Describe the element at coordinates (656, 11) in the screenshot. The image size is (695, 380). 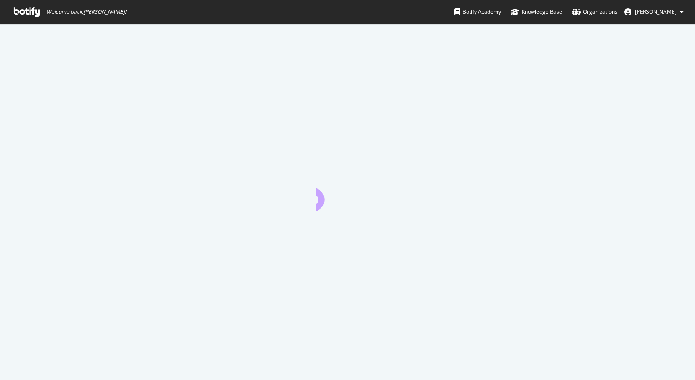
I see `span: Anthony Lunay` at that location.